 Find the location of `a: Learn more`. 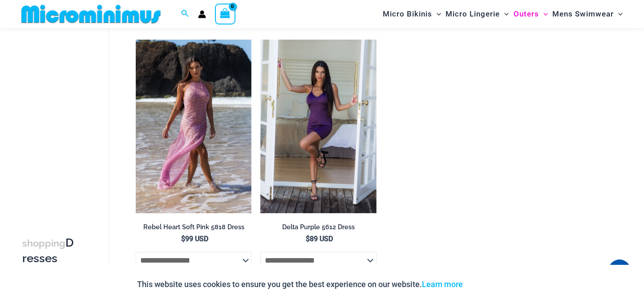

a: Learn more is located at coordinates (442, 285).